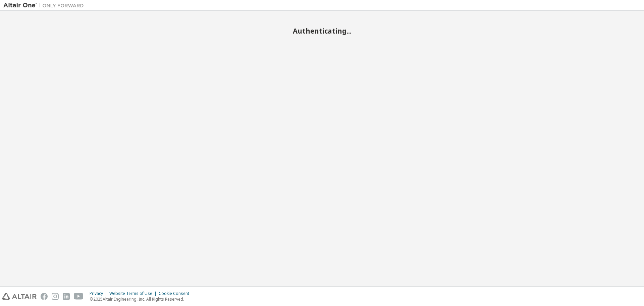 The height and width of the screenshot is (306, 644). What do you see at coordinates (176, 294) in the screenshot?
I see `div: Cookie Consent` at bounding box center [176, 294].